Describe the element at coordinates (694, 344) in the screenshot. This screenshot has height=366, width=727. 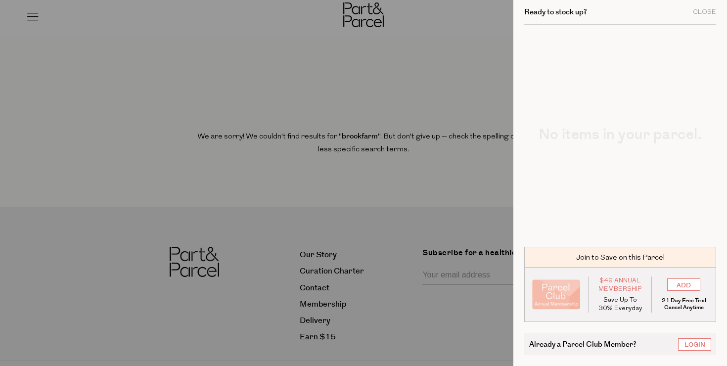
I see `a: Login` at that location.